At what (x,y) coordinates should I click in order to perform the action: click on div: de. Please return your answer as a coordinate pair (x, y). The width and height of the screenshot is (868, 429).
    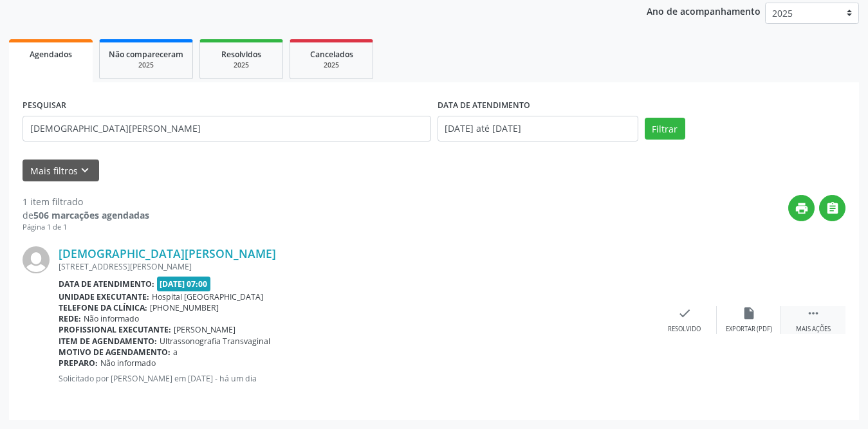
    Looking at the image, I should click on (86, 215).